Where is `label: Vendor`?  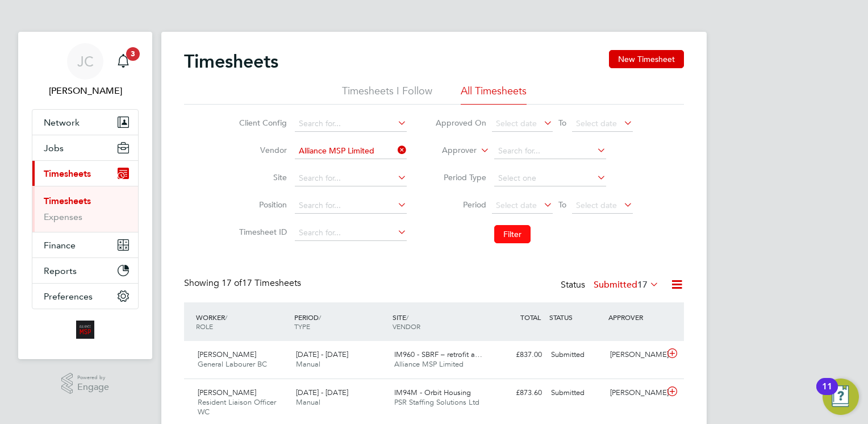
label: Vendor is located at coordinates (261, 150).